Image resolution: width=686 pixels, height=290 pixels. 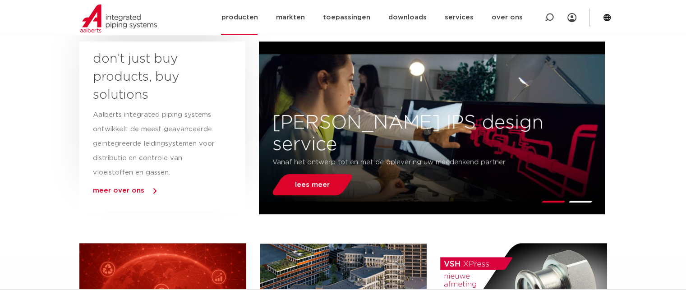 What do you see at coordinates (119, 190) in the screenshot?
I see `span: meer over ons` at bounding box center [119, 190].